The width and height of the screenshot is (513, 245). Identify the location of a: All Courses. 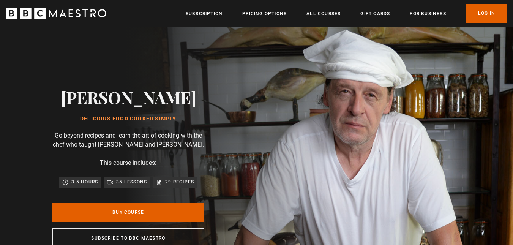
(324, 14).